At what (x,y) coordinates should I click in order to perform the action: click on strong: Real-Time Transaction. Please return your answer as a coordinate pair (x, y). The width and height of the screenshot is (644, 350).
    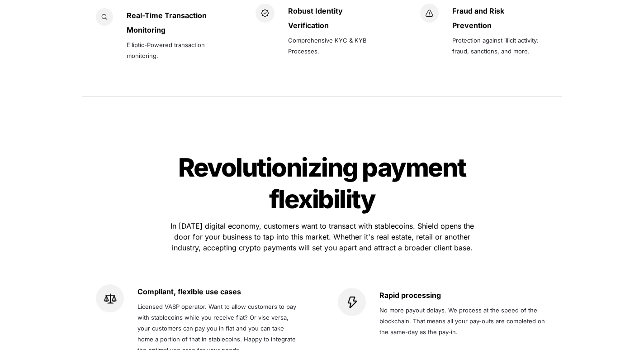
    Looking at the image, I should click on (166, 15).